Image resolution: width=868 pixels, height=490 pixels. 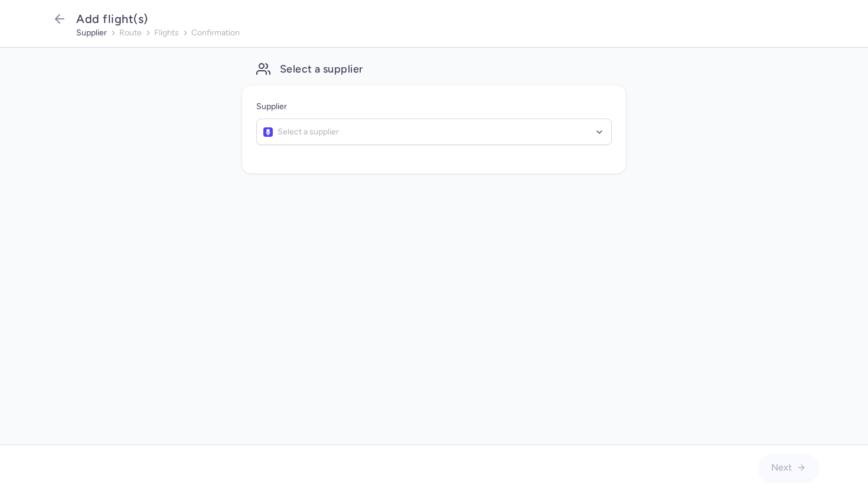 I want to click on span: Select a supplier, so click(x=308, y=132).